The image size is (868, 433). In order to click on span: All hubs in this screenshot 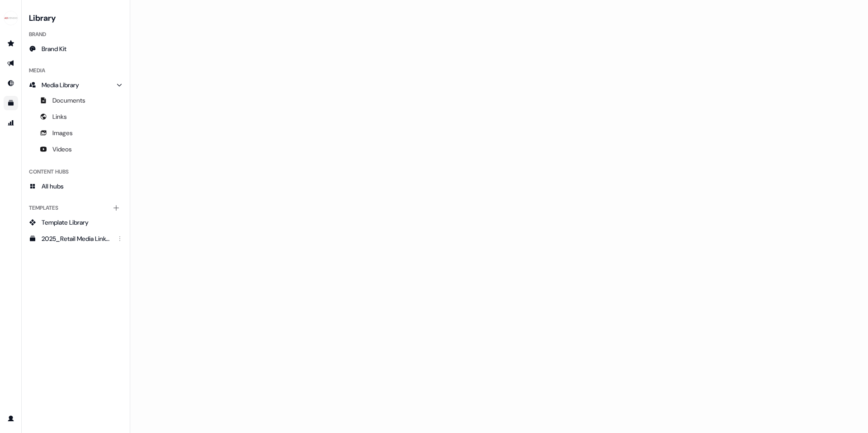, I will do `click(52, 186)`.